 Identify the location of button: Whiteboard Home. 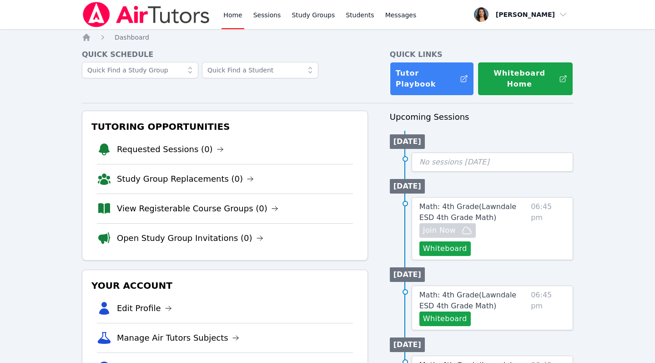
(526, 79).